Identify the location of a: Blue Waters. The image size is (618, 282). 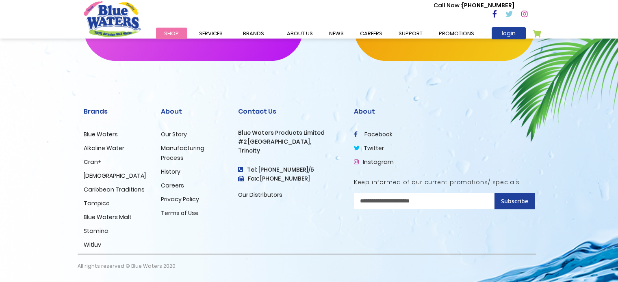
(101, 134).